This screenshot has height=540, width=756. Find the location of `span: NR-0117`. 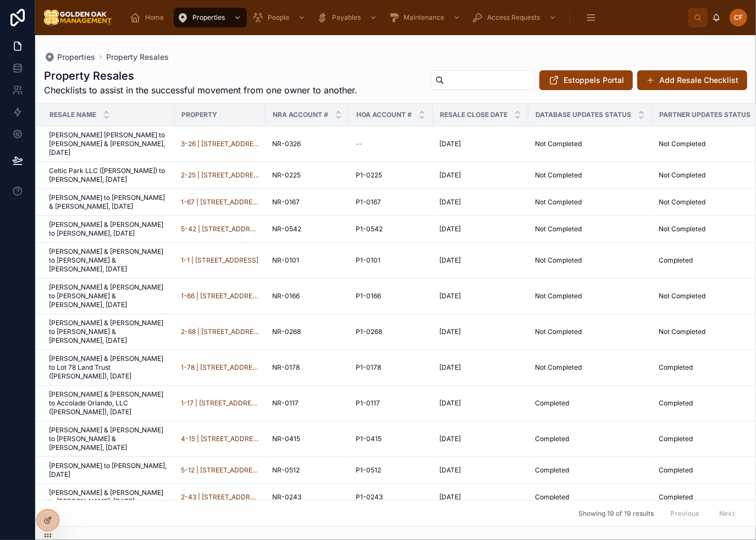

span: NR-0117 is located at coordinates (285, 403).